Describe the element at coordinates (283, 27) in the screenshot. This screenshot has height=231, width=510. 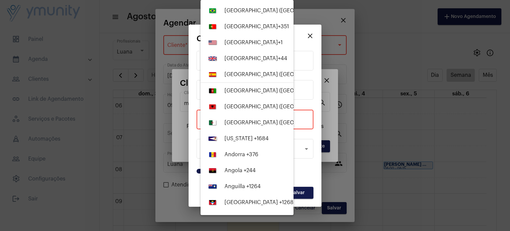
I see `span: +351` at that location.